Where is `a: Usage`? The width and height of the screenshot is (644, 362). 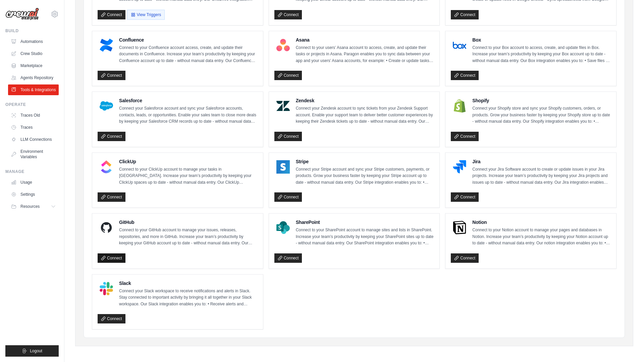
a: Usage is located at coordinates (33, 182).